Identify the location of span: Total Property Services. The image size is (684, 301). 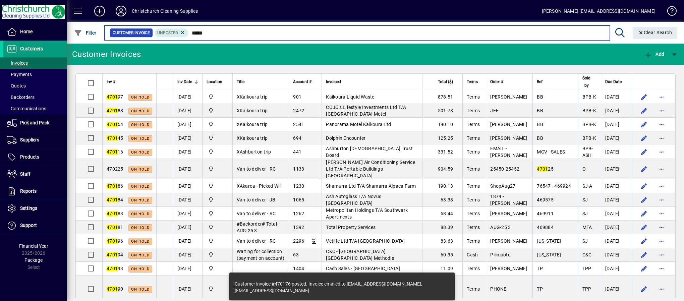
(351, 227).